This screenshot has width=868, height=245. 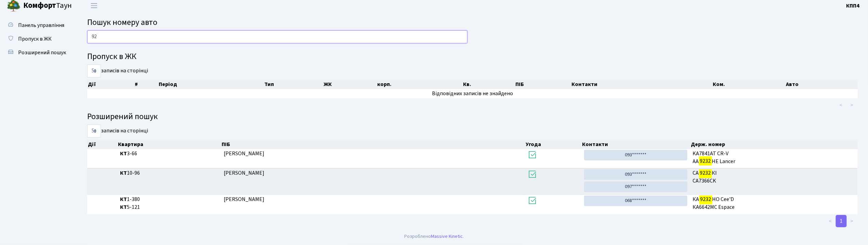 What do you see at coordinates (419, 85) in the screenshot?
I see `th: корп.` at bounding box center [419, 85].